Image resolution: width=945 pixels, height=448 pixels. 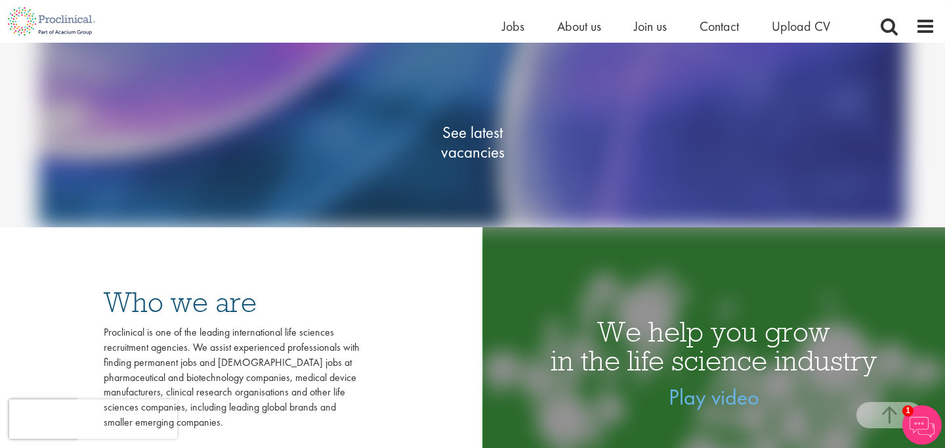 I want to click on a: Jobs, so click(x=513, y=26).